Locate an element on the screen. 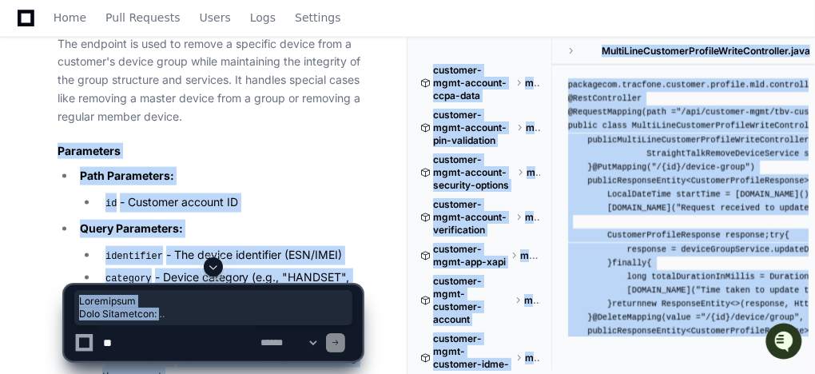 The image size is (815, 374). div: We're offline, but we'll be back soon! is located at coordinates (143, 141).